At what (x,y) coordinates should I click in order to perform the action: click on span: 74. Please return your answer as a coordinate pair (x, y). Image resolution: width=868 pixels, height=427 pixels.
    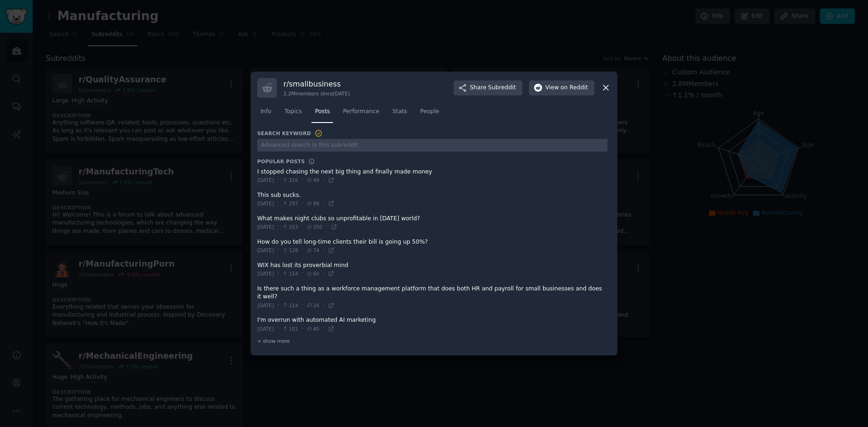
    Looking at the image, I should click on (312, 250).